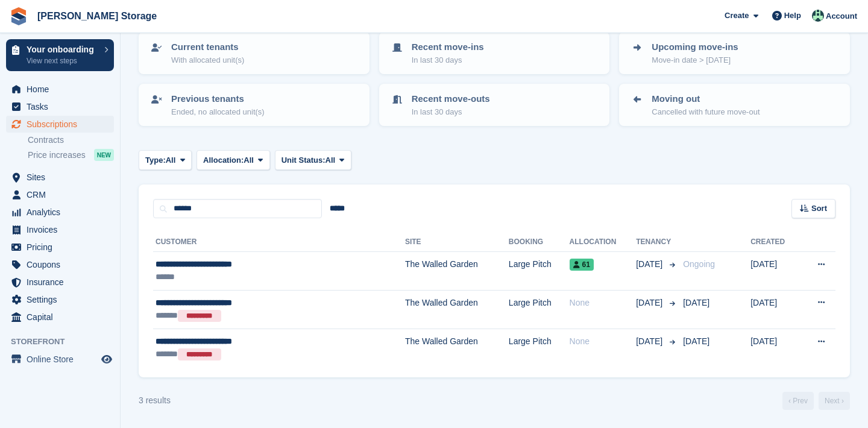 This screenshot has width=868, height=428. What do you see at coordinates (695, 47) in the screenshot?
I see `p: Upcoming move-ins` at bounding box center [695, 47].